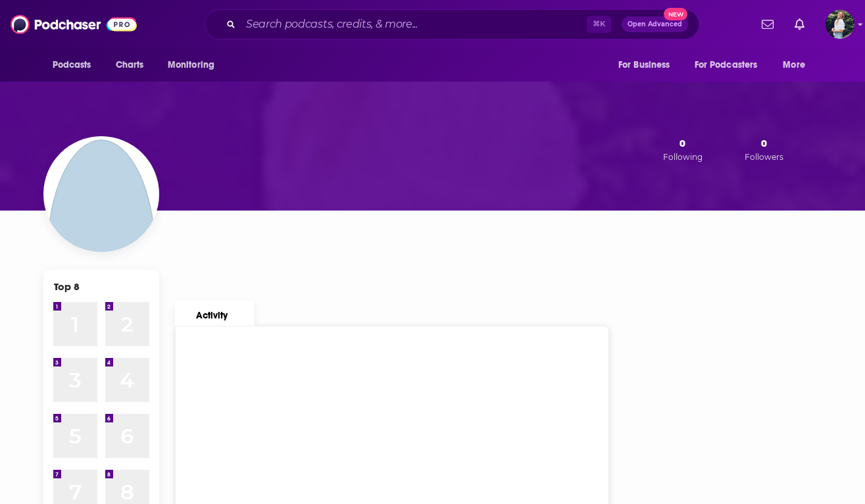 The image size is (865, 504). What do you see at coordinates (67, 286) in the screenshot?
I see `div: Top 8` at bounding box center [67, 286].